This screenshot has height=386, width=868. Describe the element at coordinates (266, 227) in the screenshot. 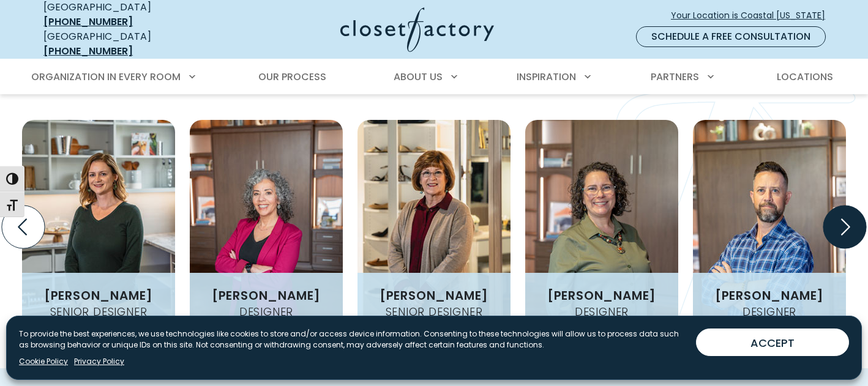

I see `img: Closet Factory South Carolina Dawn Costello` at that location.